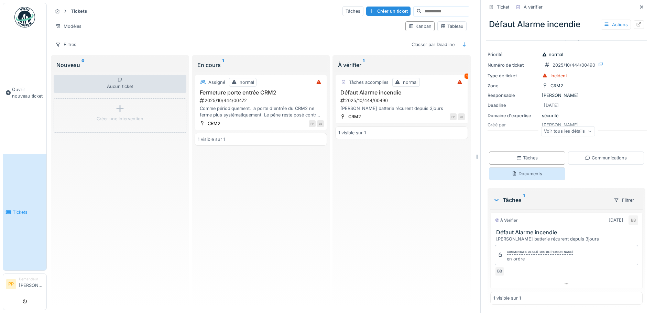  Describe the element at coordinates (514, 116) in the screenshot. I see `div: Domaine d'expertise` at that location.